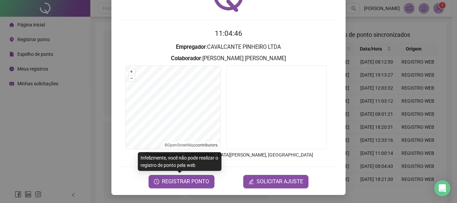  I want to click on li: © contributors., so click(191, 145).